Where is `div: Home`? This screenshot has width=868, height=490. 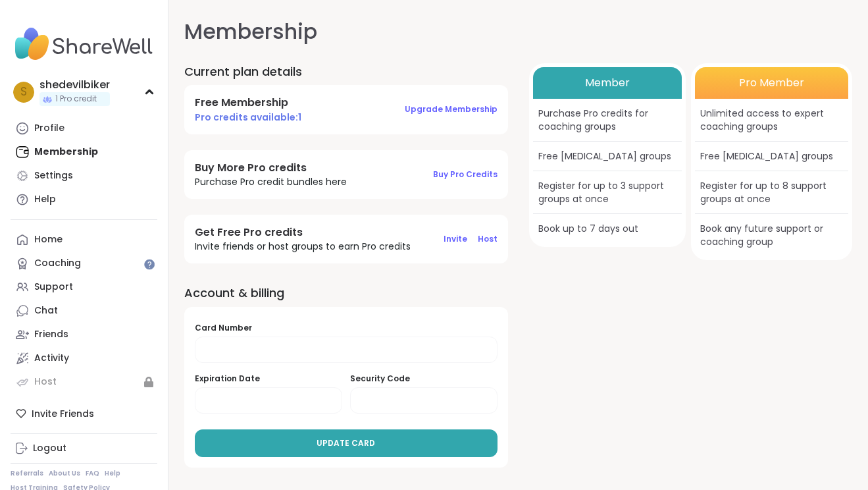 div: Home is located at coordinates (48, 239).